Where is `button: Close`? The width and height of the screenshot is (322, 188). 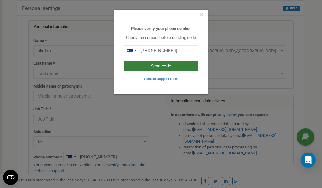 button: Close is located at coordinates (201, 15).